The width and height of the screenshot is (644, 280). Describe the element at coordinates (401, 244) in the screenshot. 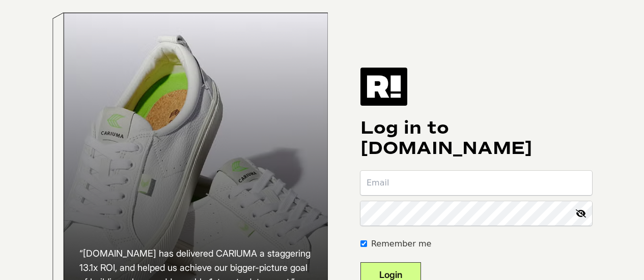

I see `label: Remember me` at that location.